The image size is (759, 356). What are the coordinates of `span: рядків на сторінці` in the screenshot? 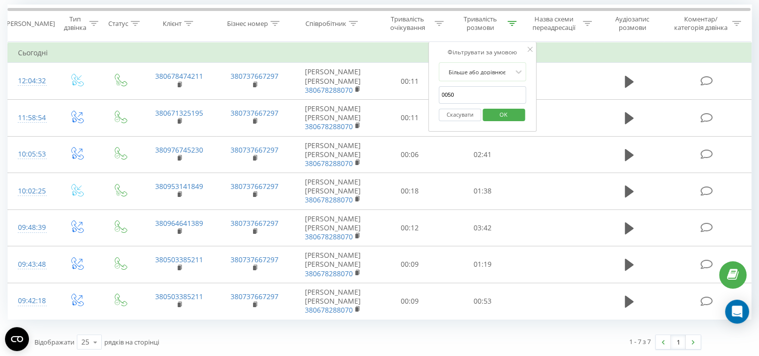 It's located at (132, 342).